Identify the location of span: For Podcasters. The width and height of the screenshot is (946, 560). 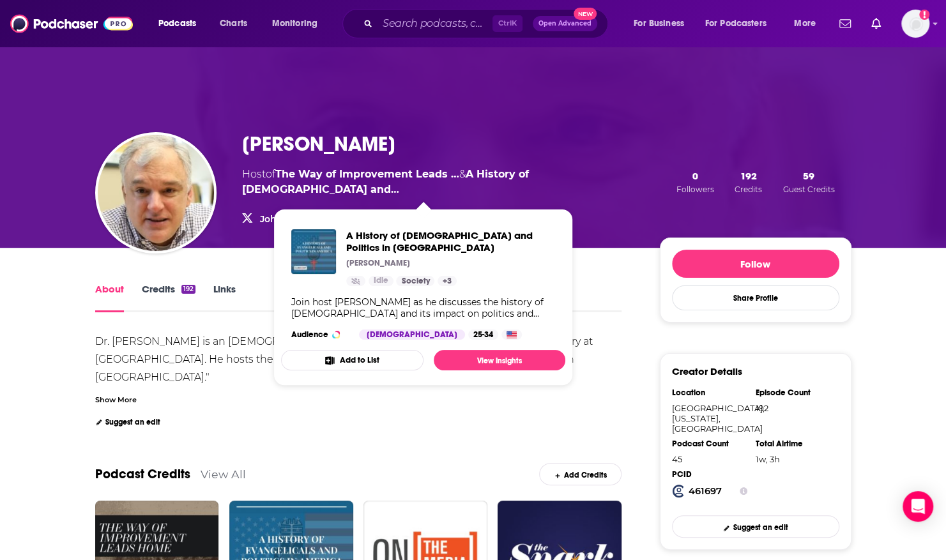
(736, 24).